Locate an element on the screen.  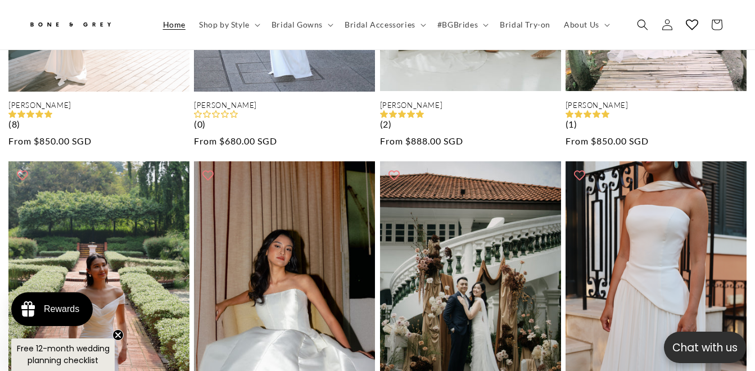
p: Chat with us is located at coordinates (705, 348).